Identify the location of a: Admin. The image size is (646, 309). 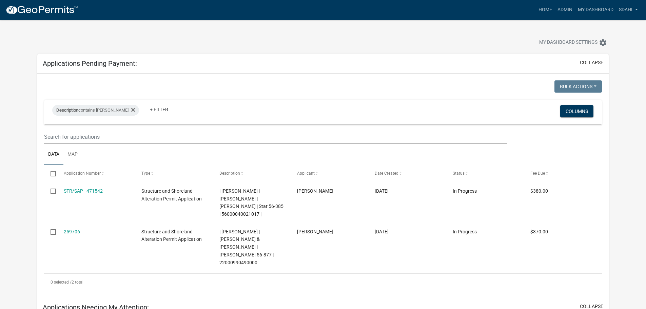
(565, 10).